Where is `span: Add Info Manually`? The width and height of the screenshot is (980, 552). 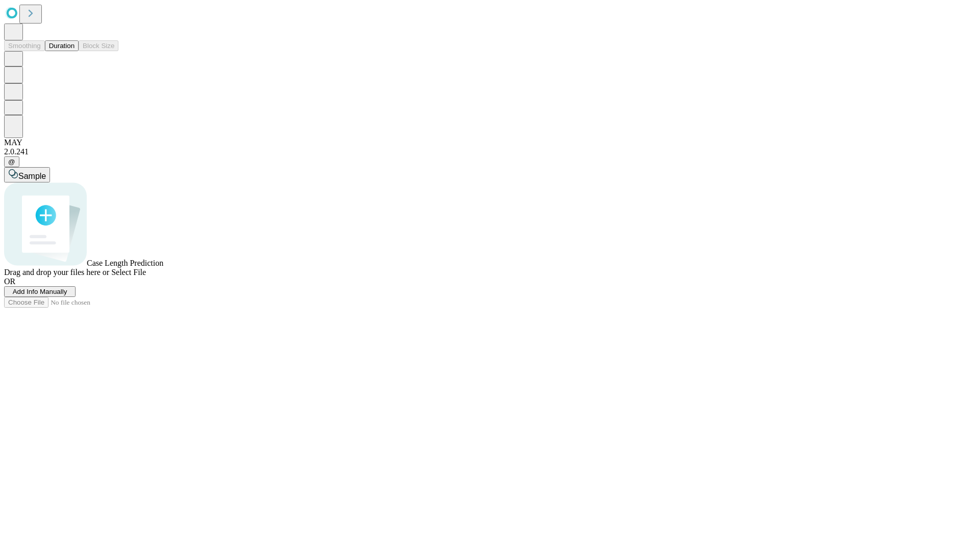
span: Add Info Manually is located at coordinates (40, 291).